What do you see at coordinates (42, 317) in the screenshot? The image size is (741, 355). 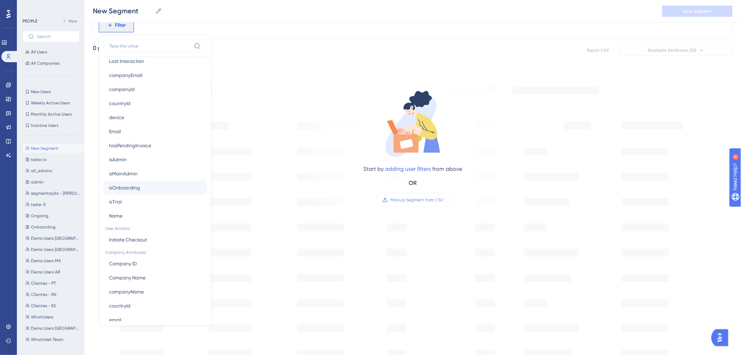 I see `span: Whatickers` at bounding box center [42, 317].